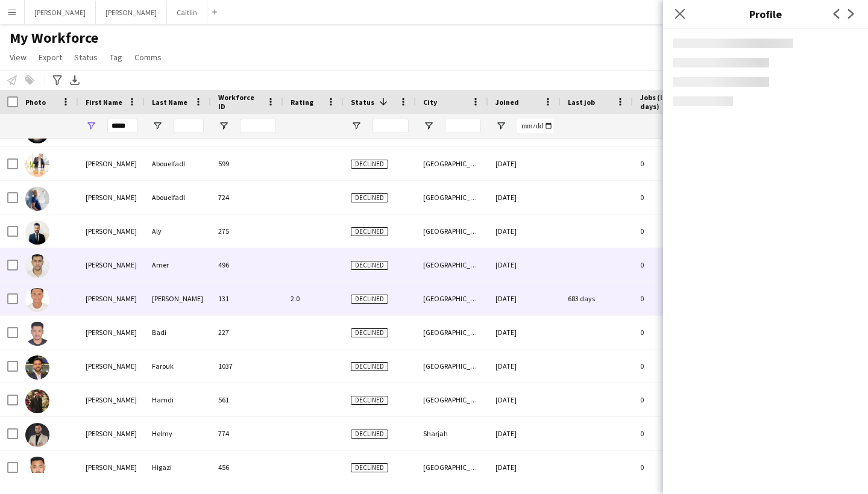  Describe the element at coordinates (248, 163) in the screenshot. I see `div: 599` at that location.